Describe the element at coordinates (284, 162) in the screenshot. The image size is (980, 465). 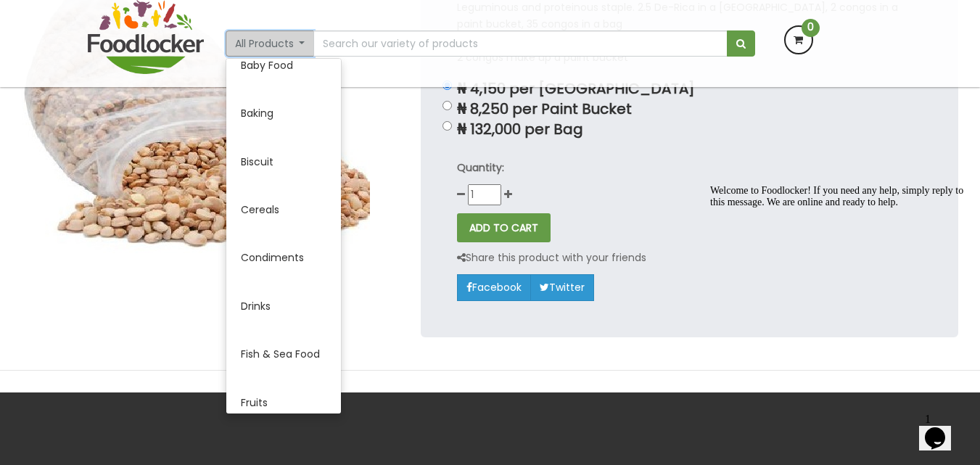
I see `a: Biscuit` at that location.